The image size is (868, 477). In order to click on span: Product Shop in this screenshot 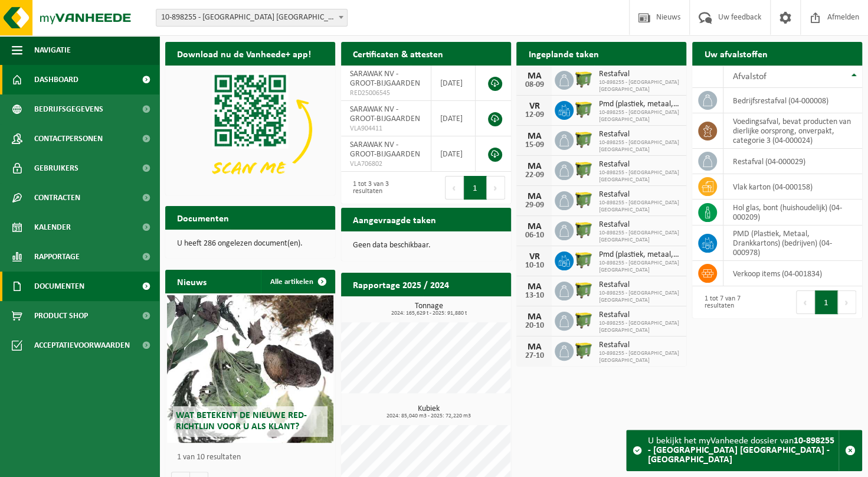, I will do `click(61, 316)`.